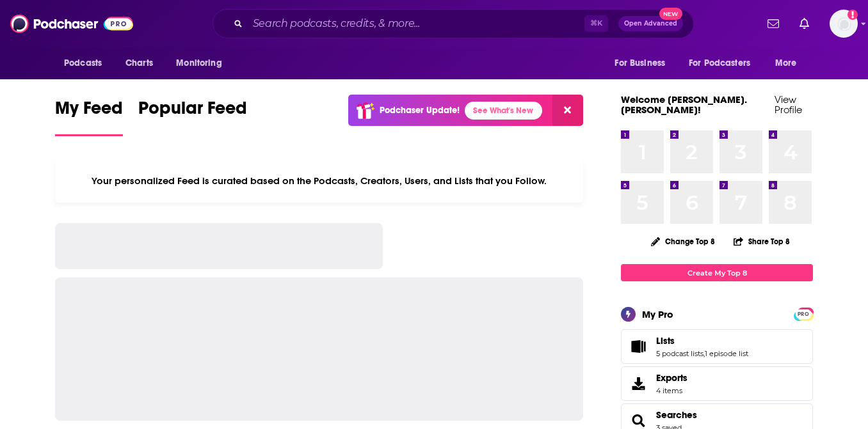 This screenshot has width=868, height=429. I want to click on a: Searches, so click(676, 415).